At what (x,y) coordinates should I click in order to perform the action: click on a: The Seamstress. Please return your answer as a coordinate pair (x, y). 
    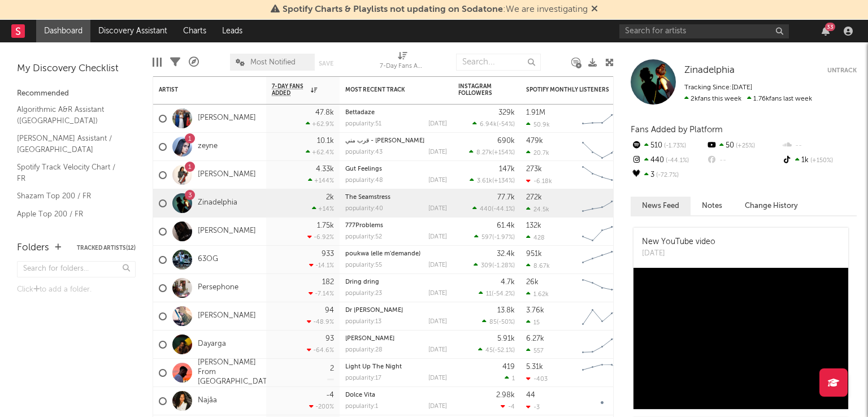
    Looking at the image, I should click on (368, 197).